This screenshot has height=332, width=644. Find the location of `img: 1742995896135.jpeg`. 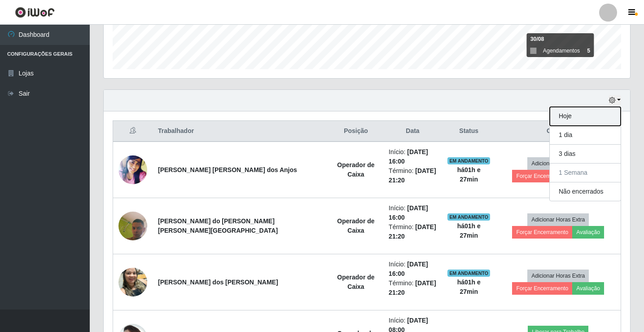

img: 1742995896135.jpeg is located at coordinates (133, 226).